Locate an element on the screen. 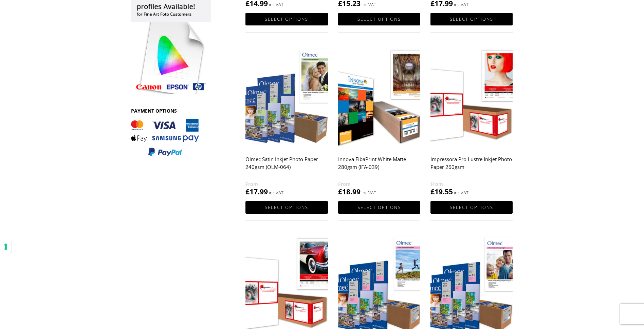 This screenshot has width=644, height=329. a: Select options for “Innova FibaPrint White Matte 280gsm (IFA-039)” is located at coordinates (379, 207).